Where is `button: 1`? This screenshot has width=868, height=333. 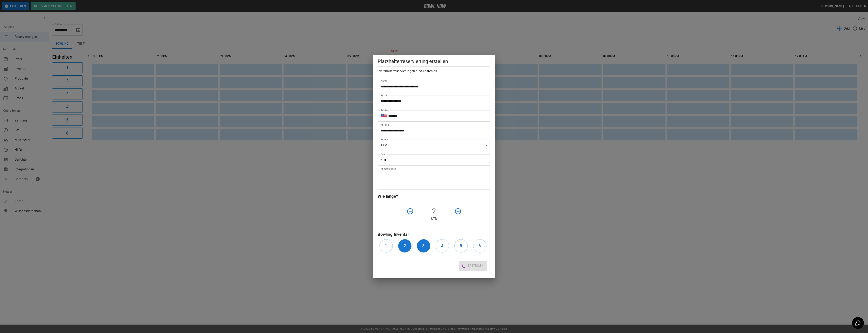
button: 1 is located at coordinates (386, 246).